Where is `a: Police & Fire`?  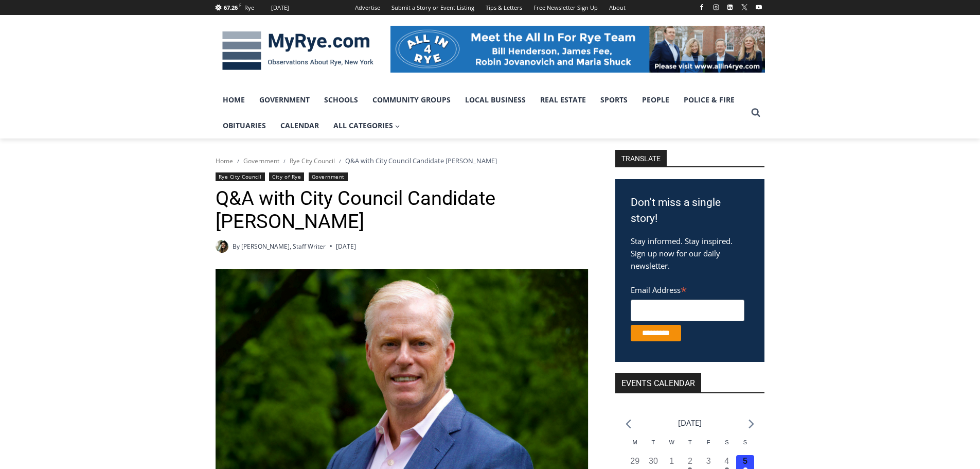 a: Police & Fire is located at coordinates (709, 100).